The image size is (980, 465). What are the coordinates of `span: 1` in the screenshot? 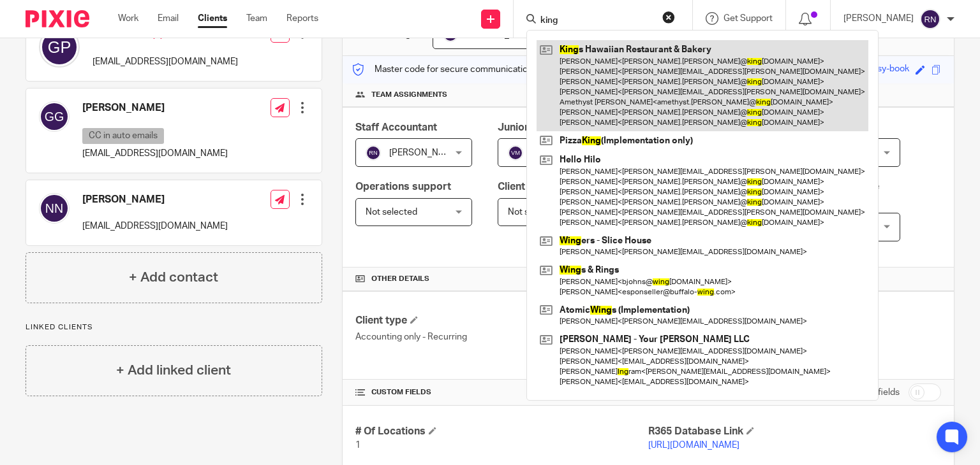 It's located at (358, 446).